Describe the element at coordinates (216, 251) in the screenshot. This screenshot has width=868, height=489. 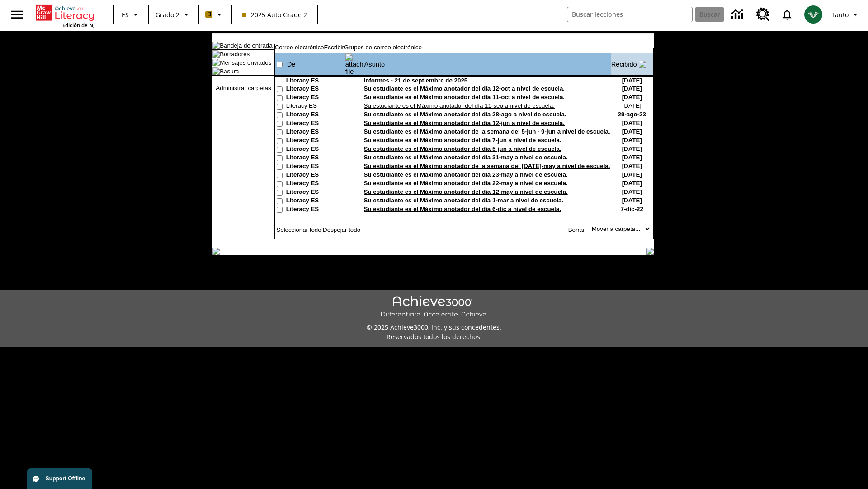
I see `img: table_footer_left.gif` at that location.